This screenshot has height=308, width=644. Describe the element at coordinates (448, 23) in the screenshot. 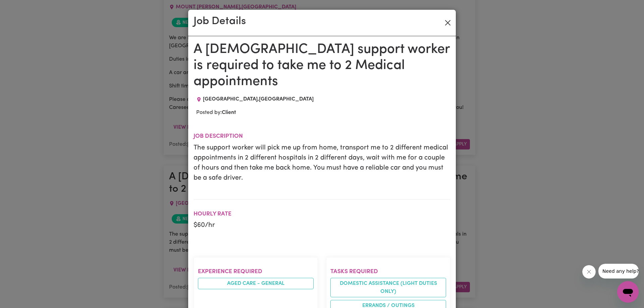

I see `button: Close` at that location.